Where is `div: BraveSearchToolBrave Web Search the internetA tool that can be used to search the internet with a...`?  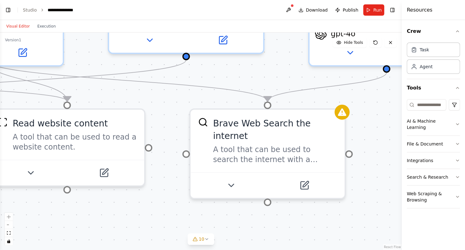
div: BraveSearchToolBrave Web Search the internetA tool that can be used to search the internet with a... is located at coordinates (268, 154).